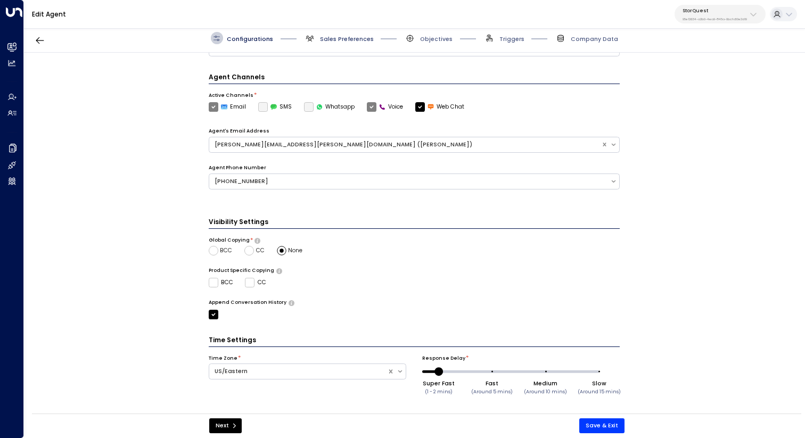  What do you see at coordinates (715, 11) in the screenshot?
I see `p: StorQuest` at bounding box center [715, 11].